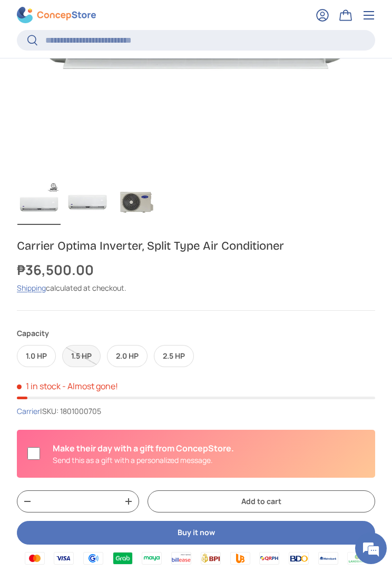 The image size is (392, 572). Describe the element at coordinates (210, 558) in the screenshot. I see `img: bpi` at that location.